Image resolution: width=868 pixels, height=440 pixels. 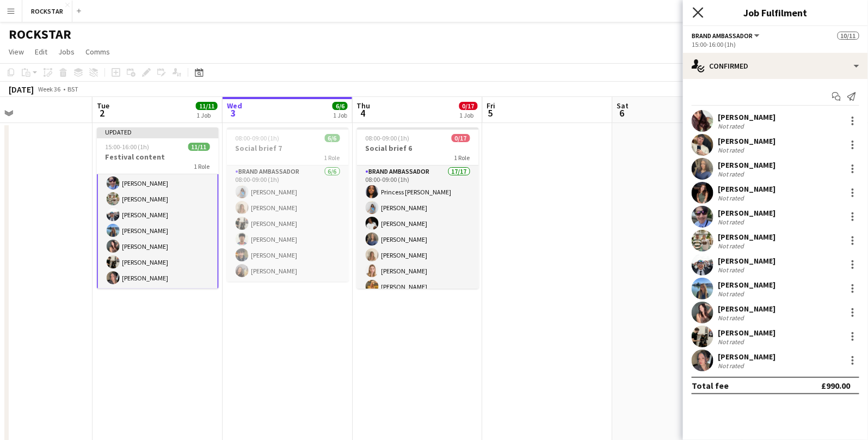 I want to click on span: Fri, so click(x=492, y=105).